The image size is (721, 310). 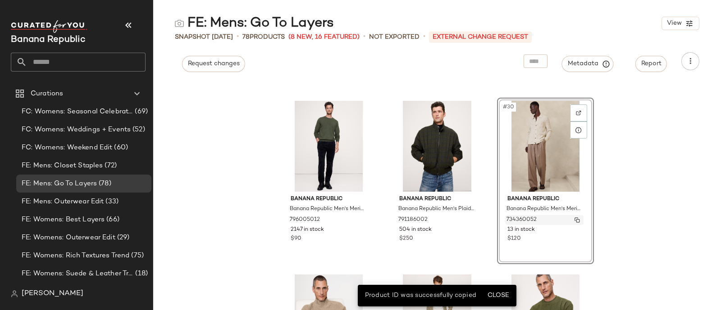 What do you see at coordinates (263, 37) in the screenshot?
I see `div: Products` at bounding box center [263, 37].